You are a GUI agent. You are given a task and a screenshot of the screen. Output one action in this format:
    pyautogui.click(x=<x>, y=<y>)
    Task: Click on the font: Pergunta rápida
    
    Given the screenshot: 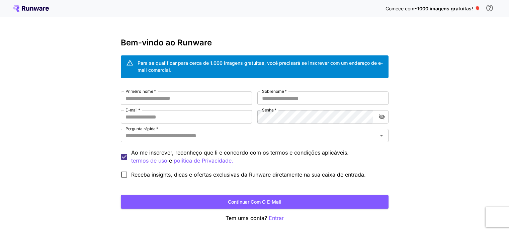 What is the action you would take?
    pyautogui.click(x=140, y=129)
    